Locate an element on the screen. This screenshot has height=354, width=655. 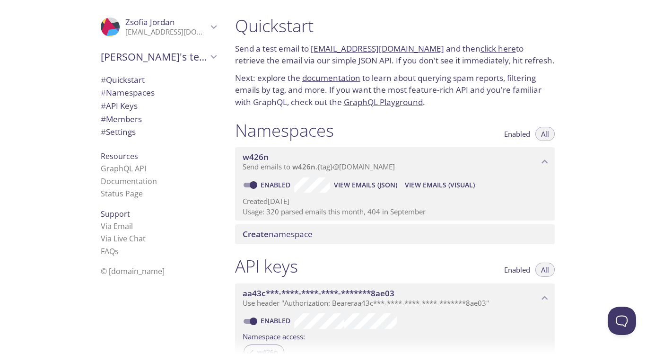
div: w426n namespace is located at coordinates (395, 162).